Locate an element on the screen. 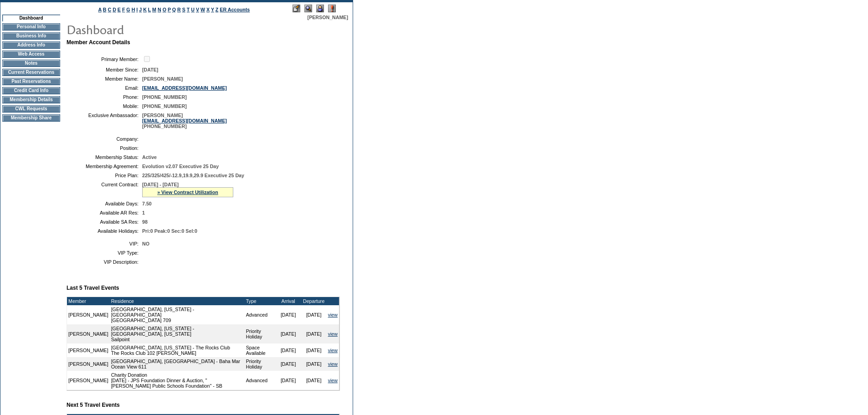 This screenshot has height=415, width=868. b: Next 5 Travel Events is located at coordinates (93, 405).